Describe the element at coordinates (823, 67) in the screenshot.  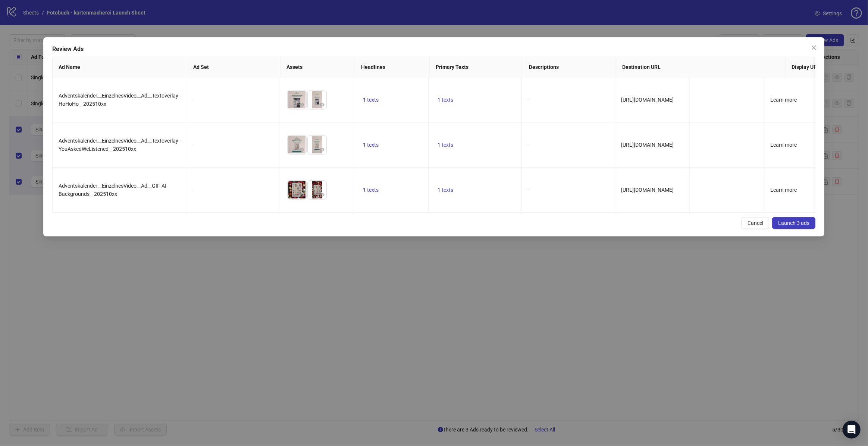
I see `th: Display URL` at that location.